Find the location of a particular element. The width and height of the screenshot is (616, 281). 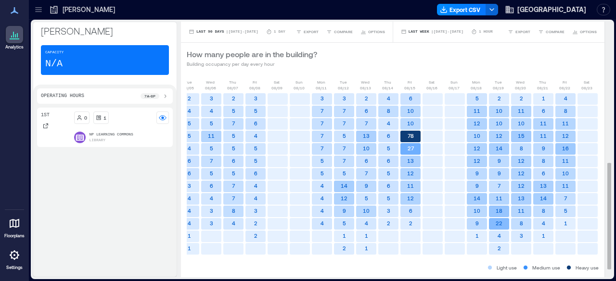

p: Floorplans is located at coordinates (14, 236).